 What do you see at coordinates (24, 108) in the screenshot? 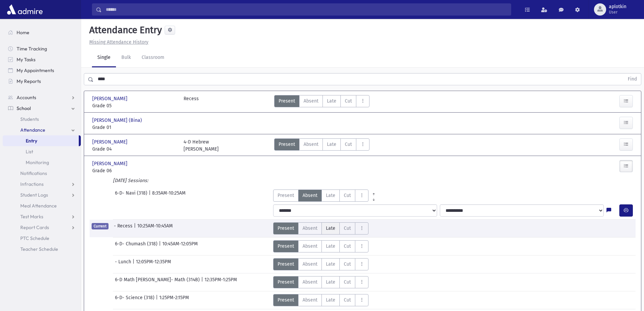
I see `span: School` at bounding box center [24, 108].